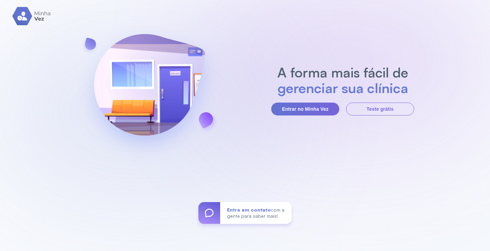  I want to click on div: com a gente para saber mais!, so click(256, 213).